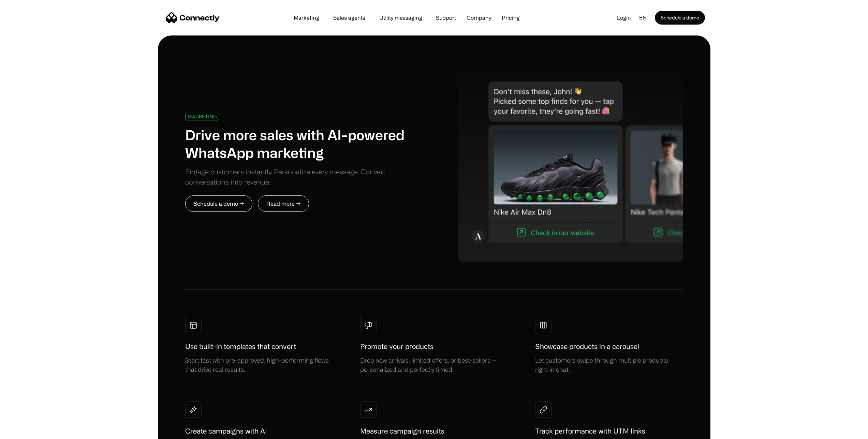 This screenshot has width=868, height=439. Describe the element at coordinates (306, 18) in the screenshot. I see `a: Marketing` at that location.